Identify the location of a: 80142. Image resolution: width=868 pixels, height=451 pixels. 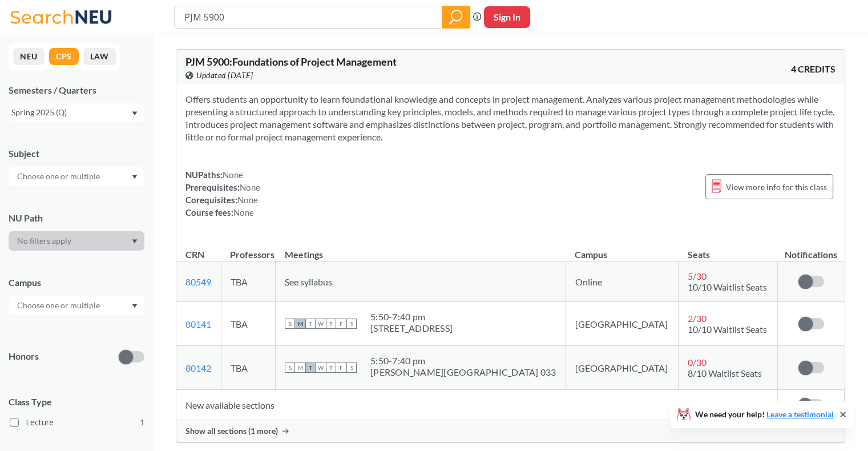
(198, 367).